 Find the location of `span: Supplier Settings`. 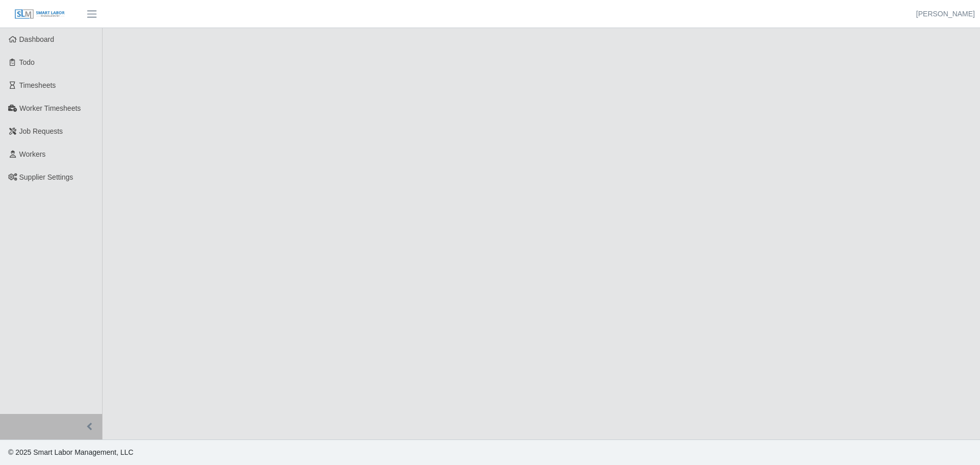

span: Supplier Settings is located at coordinates (47, 177).